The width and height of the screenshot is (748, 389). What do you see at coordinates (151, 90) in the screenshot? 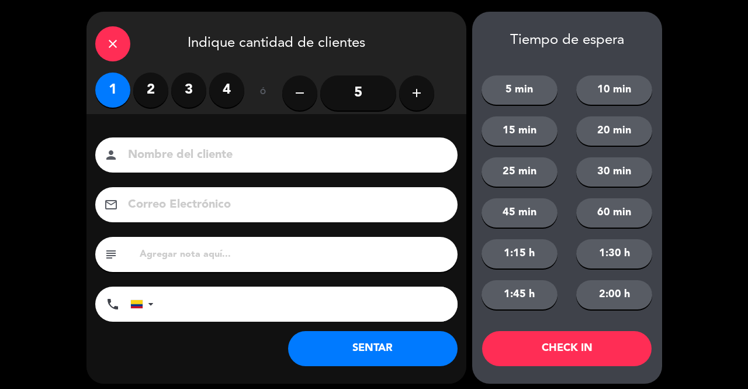
I see `label: 2` at bounding box center [151, 90].